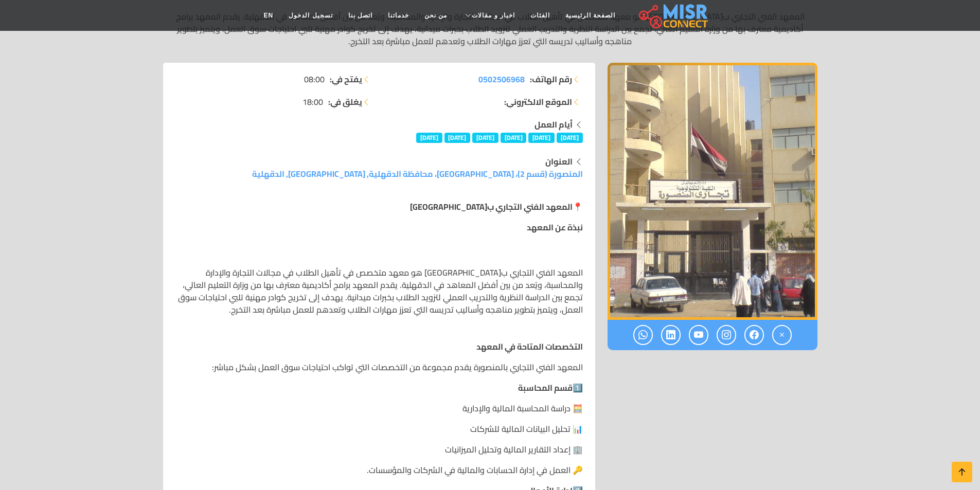 The image size is (980, 490). Describe the element at coordinates (493, 15) in the screenshot. I see `span: اخبار و مقالات` at that location.